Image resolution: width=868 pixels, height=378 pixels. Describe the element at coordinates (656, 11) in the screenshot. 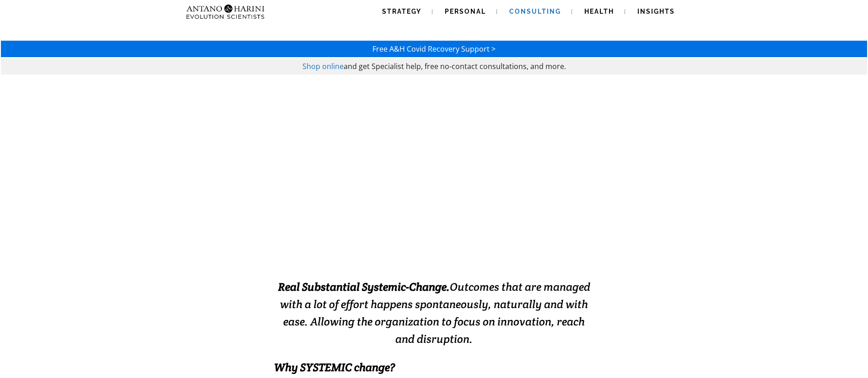

I see `span: Insights` at that location.